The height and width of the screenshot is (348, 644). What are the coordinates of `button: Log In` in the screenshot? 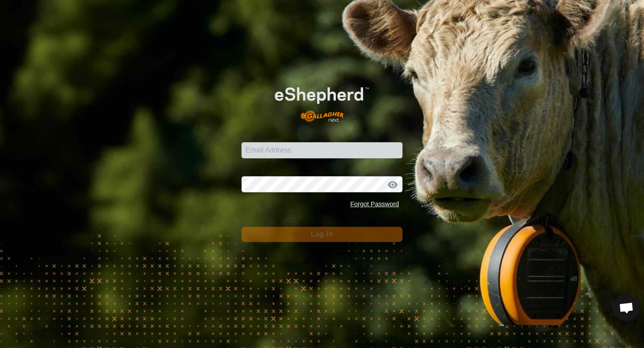 It's located at (322, 234).